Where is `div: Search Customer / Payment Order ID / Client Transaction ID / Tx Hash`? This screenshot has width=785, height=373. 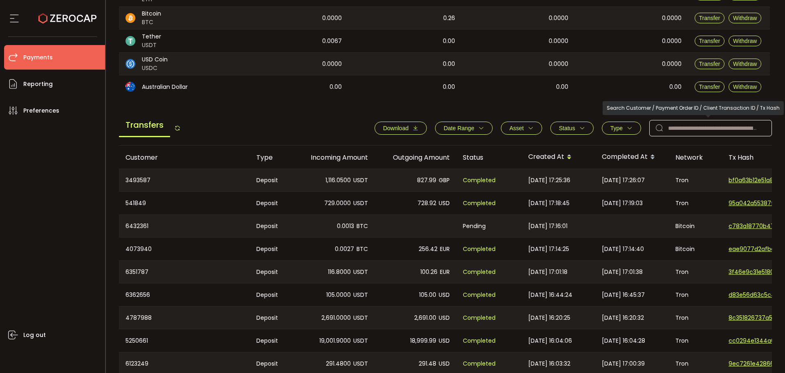 div: Search Customer / Payment Order ID / Client Transaction ID / Tx Hash is located at coordinates (693, 108).